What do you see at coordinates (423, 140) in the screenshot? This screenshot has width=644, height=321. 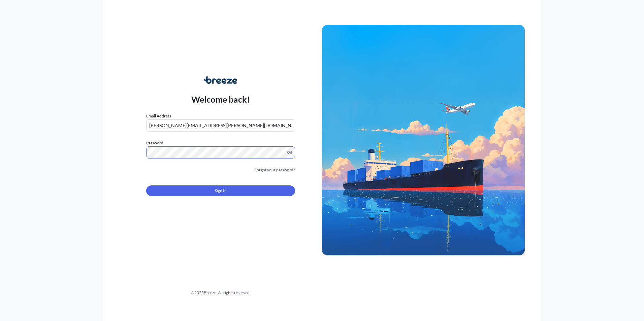 I see `img: Ship illustration` at bounding box center [423, 140].